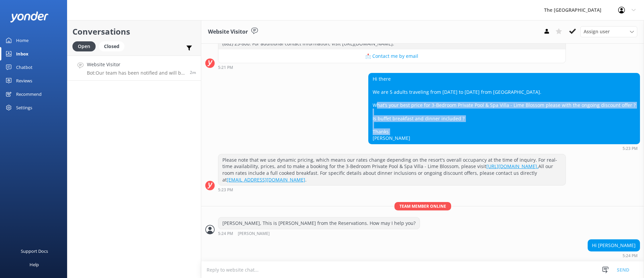 The height and width of the screenshot is (278, 644). Describe the element at coordinates (24, 107) in the screenshot. I see `div: Settings` at that location.